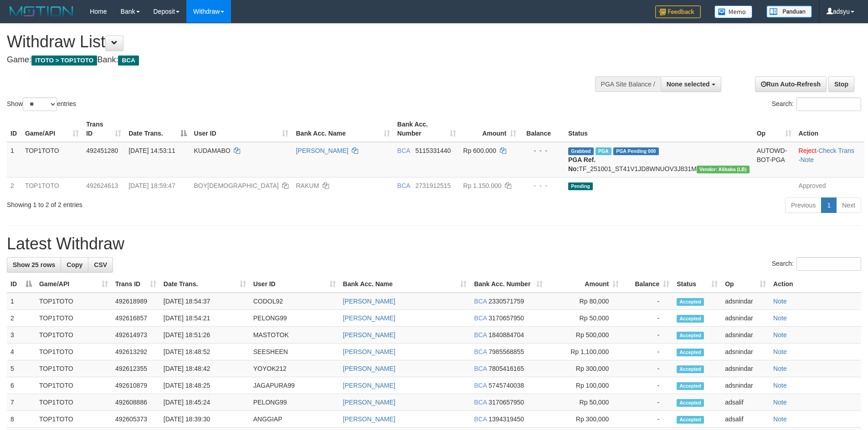 The image size is (868, 430). What do you see at coordinates (849, 205) in the screenshot?
I see `a: Next` at bounding box center [849, 205].